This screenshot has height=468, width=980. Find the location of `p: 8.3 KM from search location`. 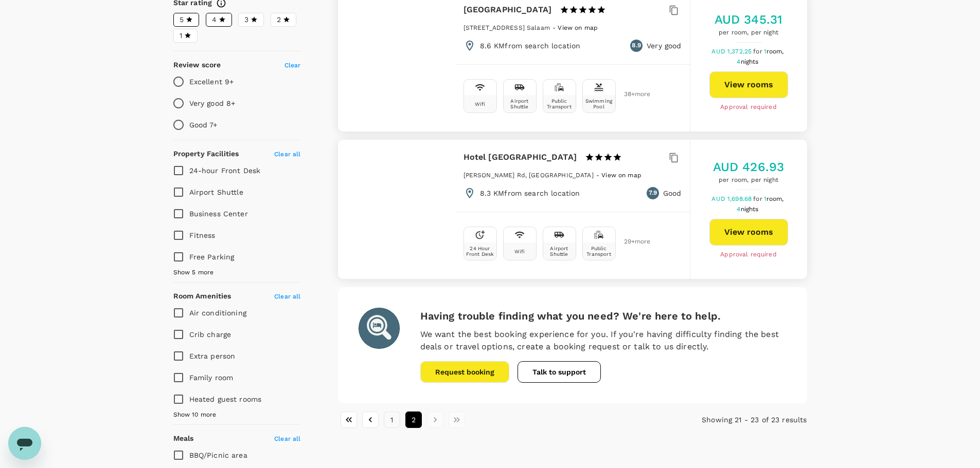

p: 8.3 KM from search location is located at coordinates (530, 193).